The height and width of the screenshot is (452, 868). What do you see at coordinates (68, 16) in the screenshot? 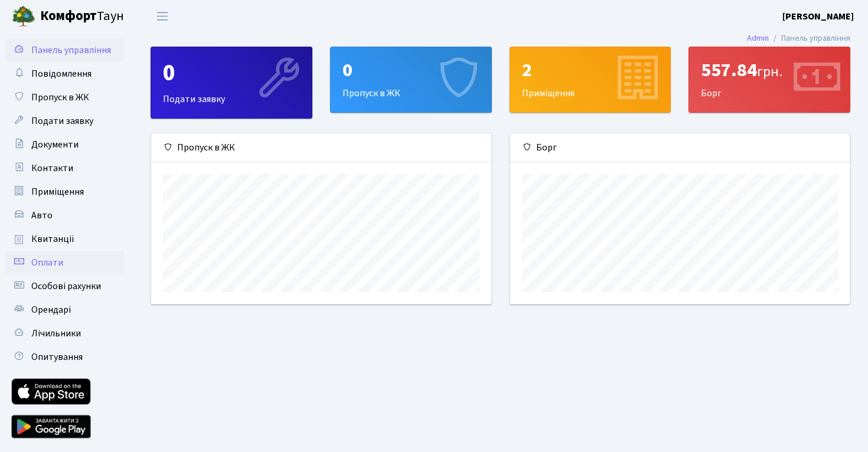
I see `b: Комфорт` at bounding box center [68, 16].